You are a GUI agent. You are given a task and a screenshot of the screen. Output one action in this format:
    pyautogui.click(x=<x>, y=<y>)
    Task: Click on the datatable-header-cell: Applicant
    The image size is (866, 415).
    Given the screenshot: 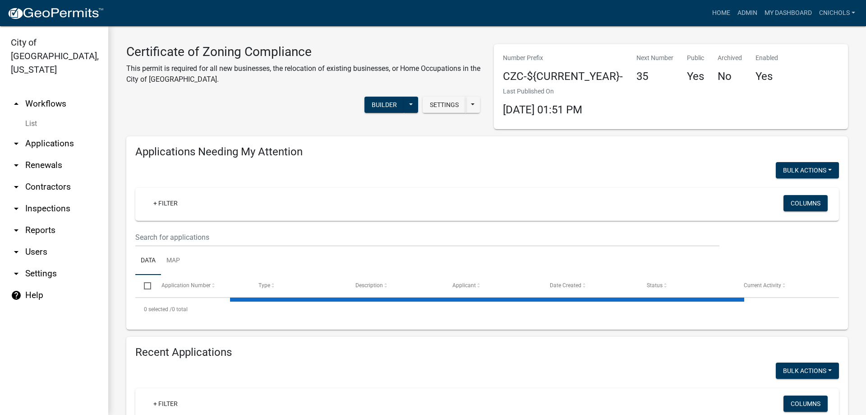 What is the action you would take?
    pyautogui.click(x=492, y=286)
    